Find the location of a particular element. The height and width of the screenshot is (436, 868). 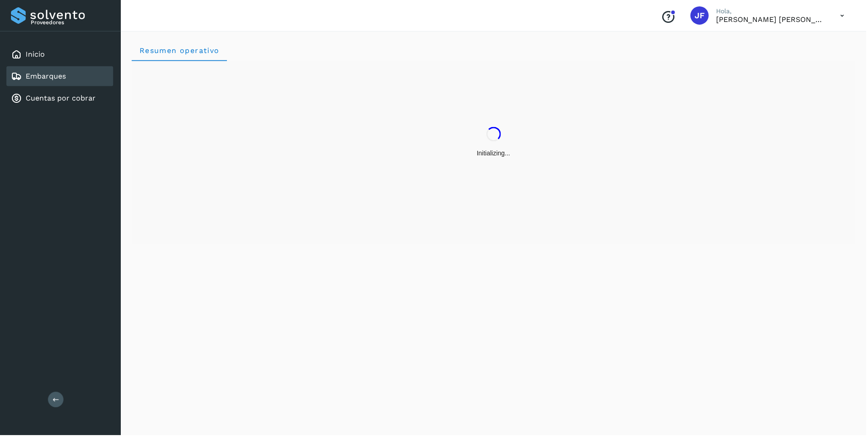

div: Cuentas por cobrar is located at coordinates (60, 98).